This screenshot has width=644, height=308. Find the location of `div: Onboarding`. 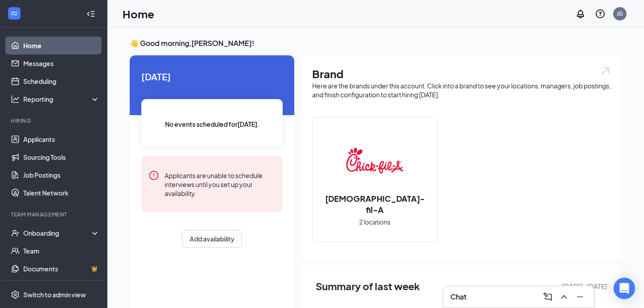

div: Onboarding is located at coordinates (58, 233).